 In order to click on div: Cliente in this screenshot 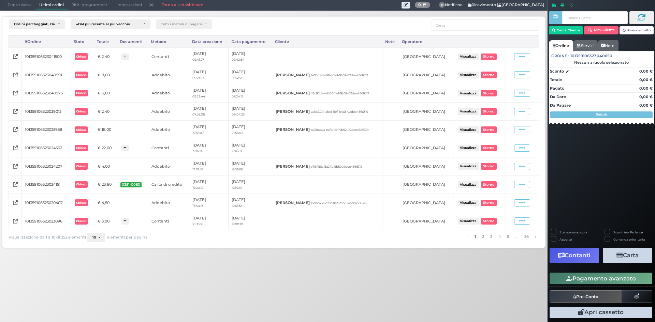, I will do `click(327, 42)`.